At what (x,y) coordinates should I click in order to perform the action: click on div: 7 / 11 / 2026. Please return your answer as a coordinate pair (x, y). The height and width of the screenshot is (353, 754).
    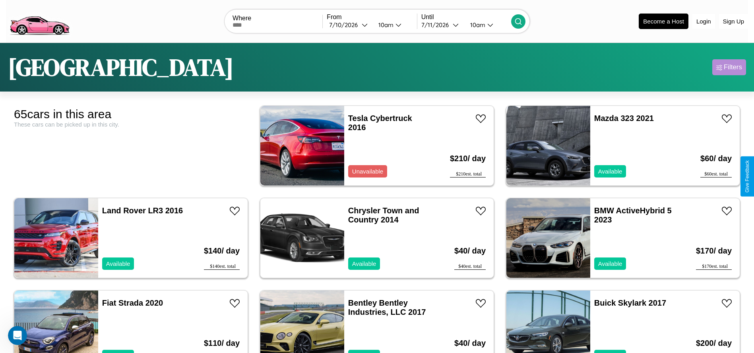
    Looking at the image, I should click on (437, 25).